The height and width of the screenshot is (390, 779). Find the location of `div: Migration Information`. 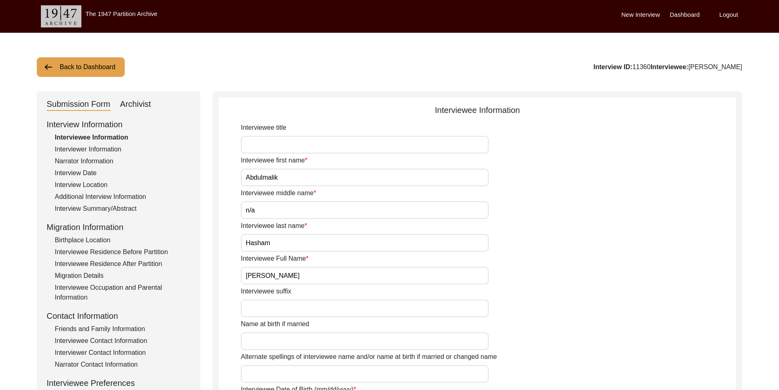

div: Migration Information is located at coordinates (119, 227).